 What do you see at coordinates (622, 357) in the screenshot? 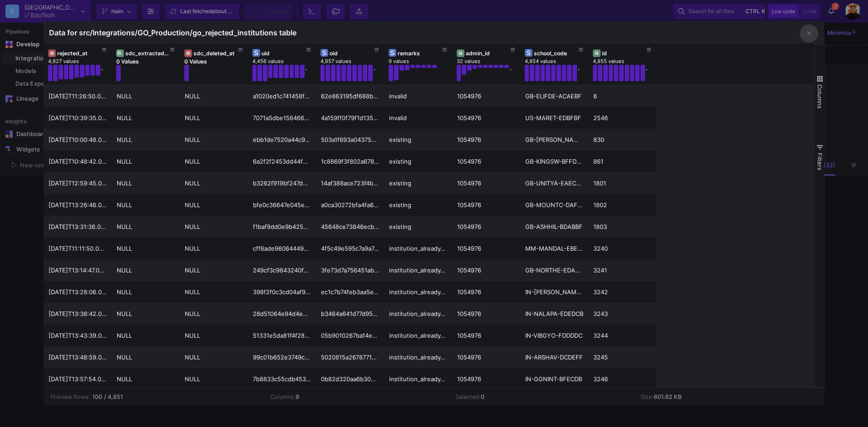
I see `div: 3245` at bounding box center [622, 357].